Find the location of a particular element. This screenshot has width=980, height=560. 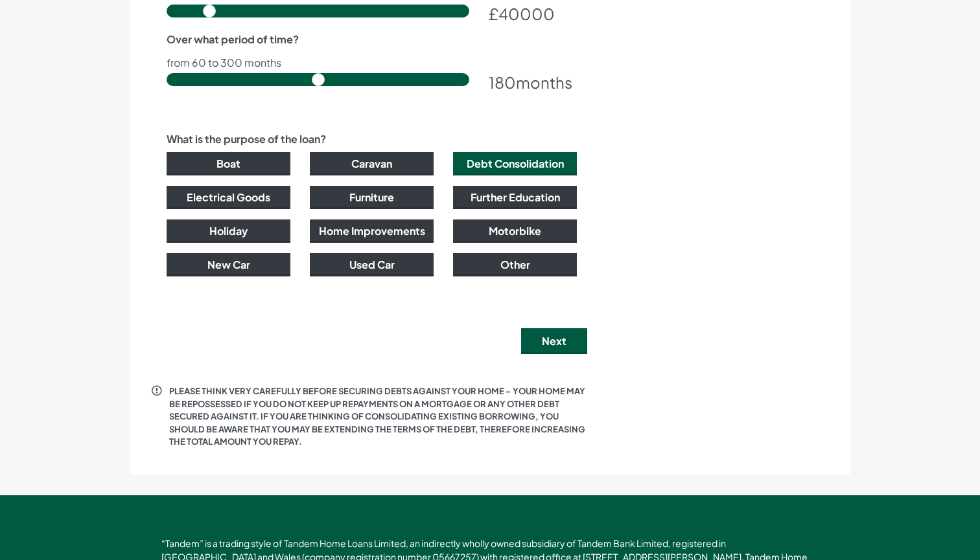

button: Motorbike is located at coordinates (514, 231).